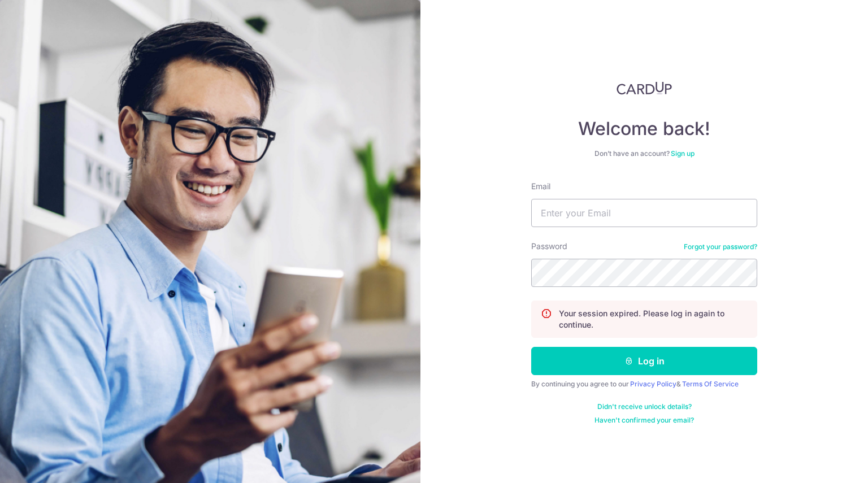  Describe the element at coordinates (653, 384) in the screenshot. I see `a: Privacy Policy` at that location.